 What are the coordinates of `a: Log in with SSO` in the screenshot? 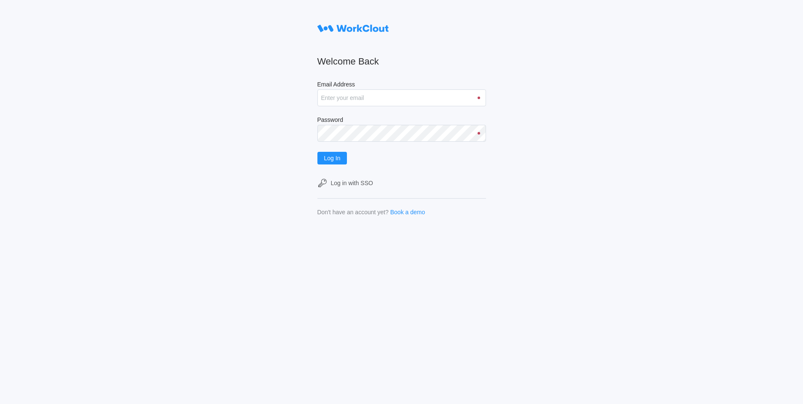 It's located at (402, 183).